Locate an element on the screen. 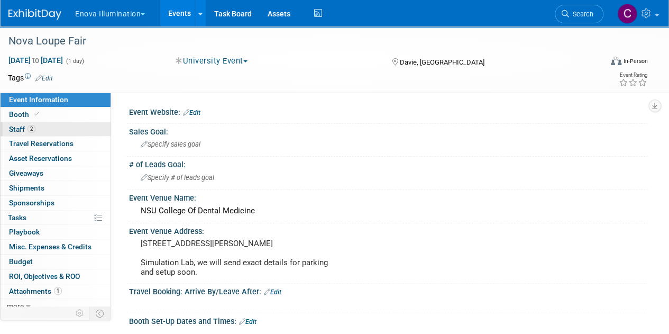 This screenshot has width=669, height=334. span: Asset Reservations is located at coordinates (40, 158).